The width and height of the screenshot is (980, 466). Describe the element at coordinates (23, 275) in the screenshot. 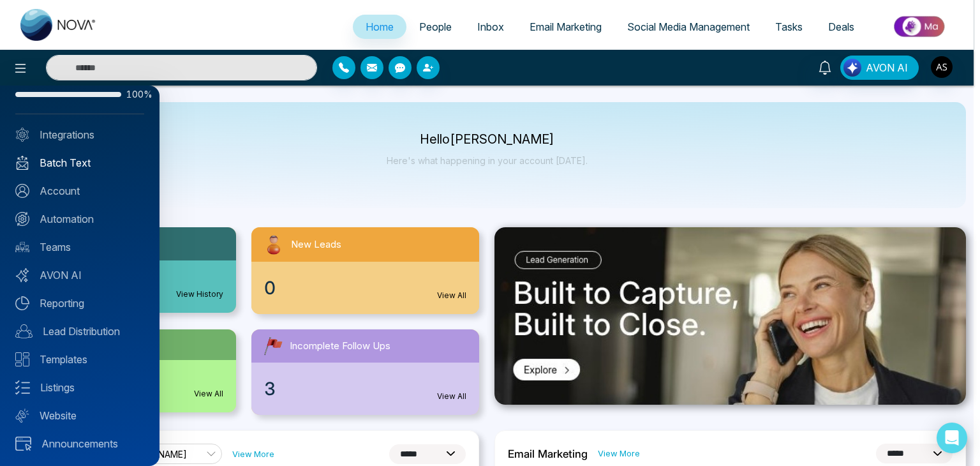

I see `img: Avon-AI.svg` at that location.